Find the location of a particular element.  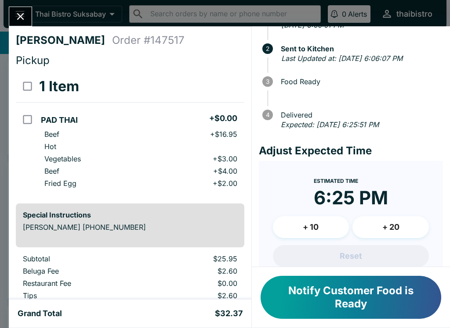

p: Tips is located at coordinates (79, 296).